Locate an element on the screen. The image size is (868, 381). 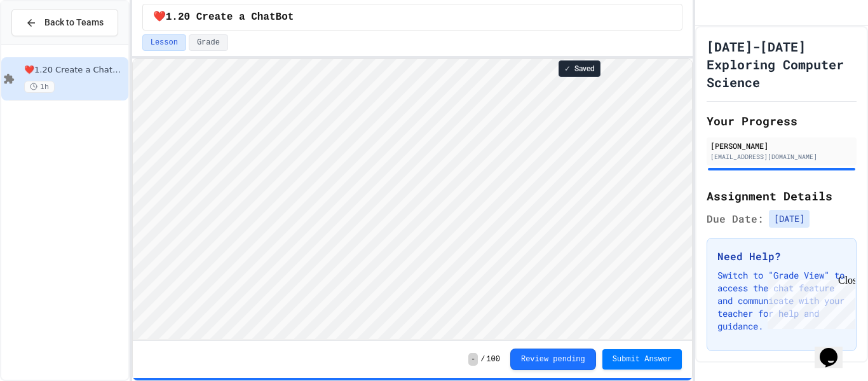
button: Grade is located at coordinates (208, 42).